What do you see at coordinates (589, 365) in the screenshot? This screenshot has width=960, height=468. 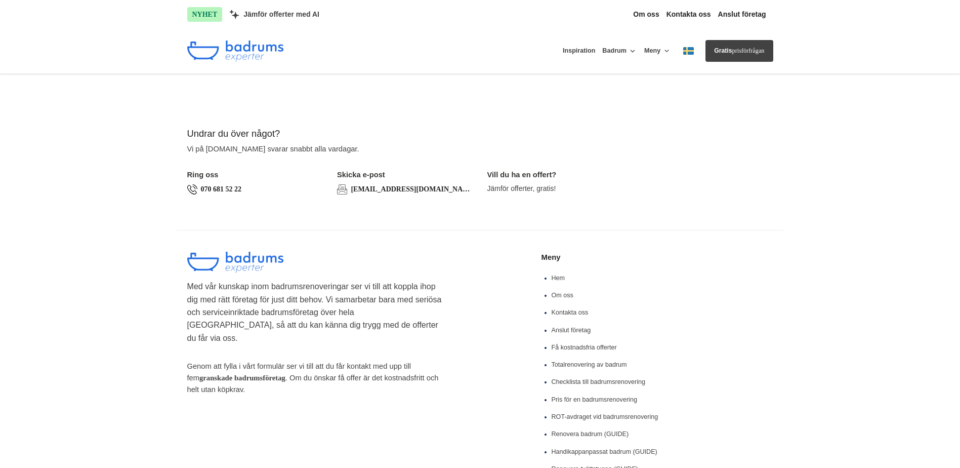 I see `a: Totalrenovering av badrum` at bounding box center [589, 365].